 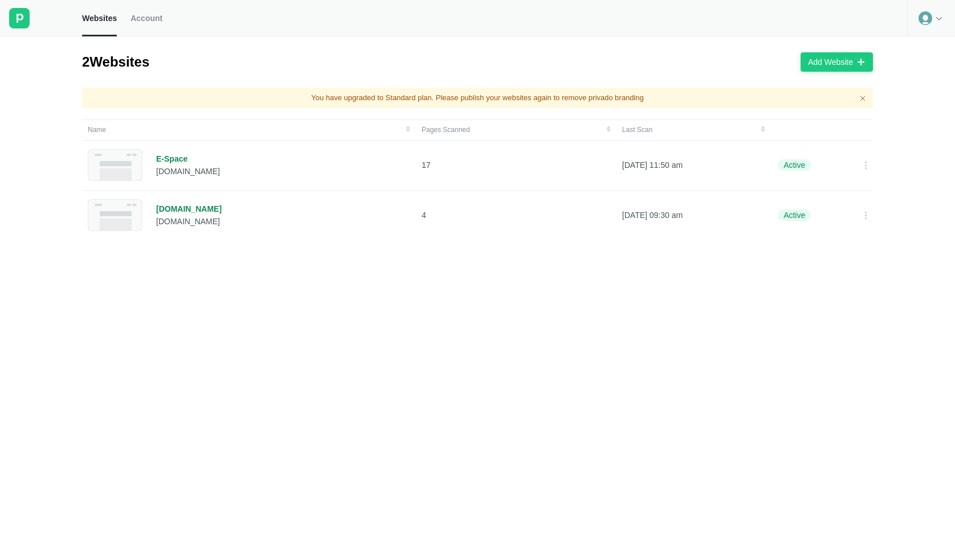 What do you see at coordinates (694, 130) in the screenshot?
I see `td: Last Scan` at bounding box center [694, 130].